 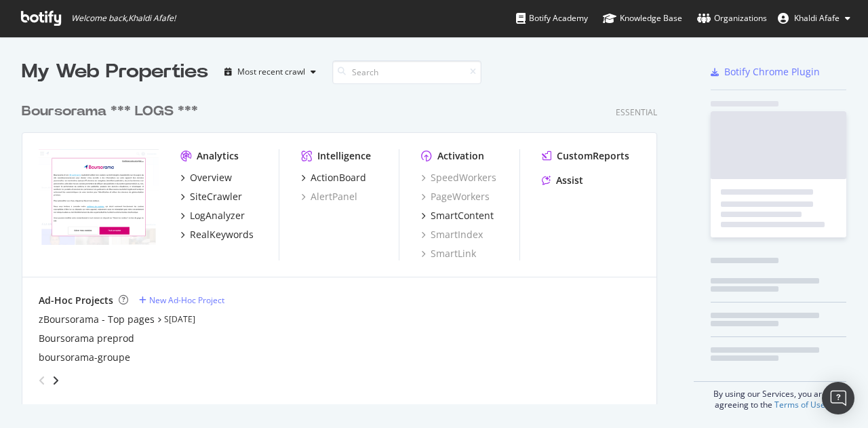 I want to click on div: SmartIndex, so click(x=452, y=234).